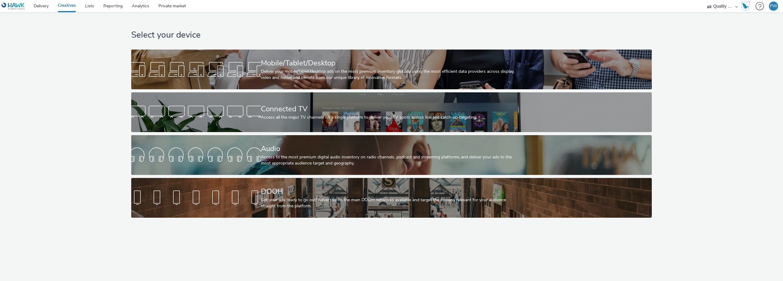 Image resolution: width=783 pixels, height=281 pixels. What do you see at coordinates (747, 6) in the screenshot?
I see `a: Hawk Academy` at bounding box center [747, 6].